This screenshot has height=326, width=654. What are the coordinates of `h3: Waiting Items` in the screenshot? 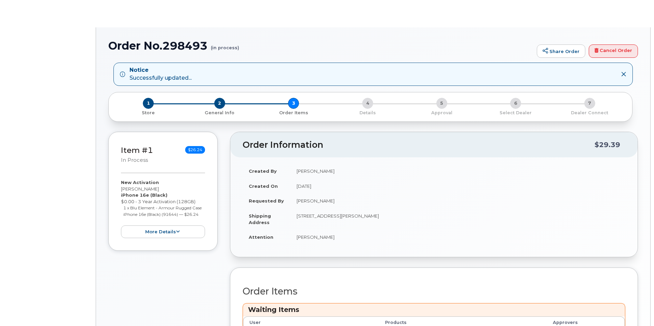 It's located at (434, 309).